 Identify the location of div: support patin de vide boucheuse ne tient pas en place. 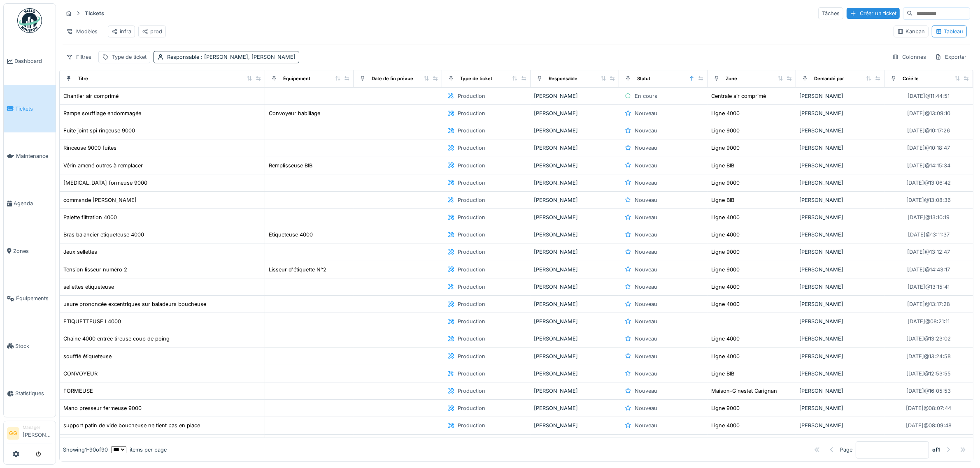
(132, 425).